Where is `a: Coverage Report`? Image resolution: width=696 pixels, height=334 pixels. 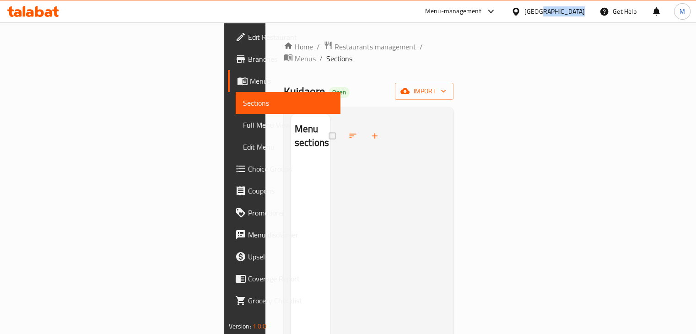
a: Coverage Report is located at coordinates (284, 279).